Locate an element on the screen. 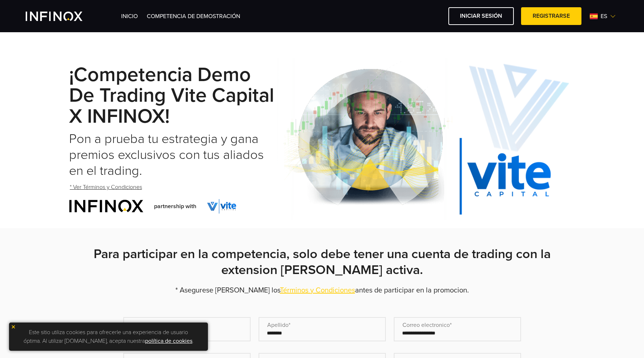  a: * Ver Términos y Condiciones is located at coordinates (106, 187).